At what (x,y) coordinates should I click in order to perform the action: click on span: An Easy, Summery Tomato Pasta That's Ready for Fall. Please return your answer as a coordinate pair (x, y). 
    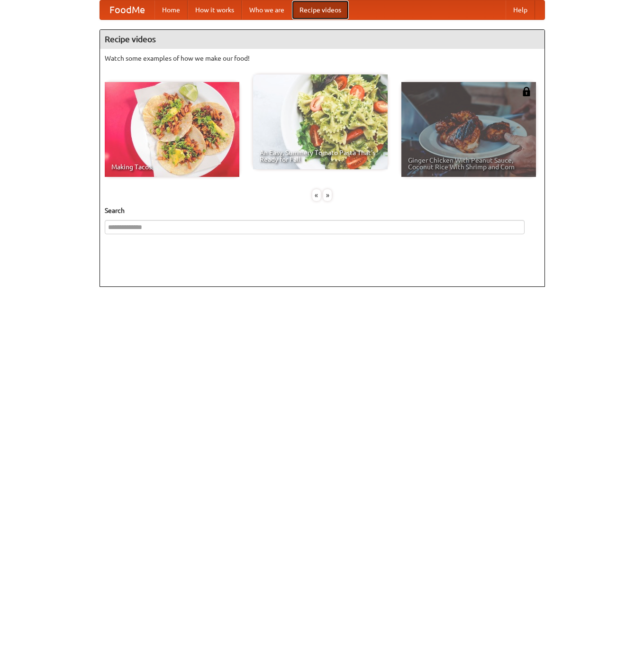
    Looking at the image, I should click on (321, 156).